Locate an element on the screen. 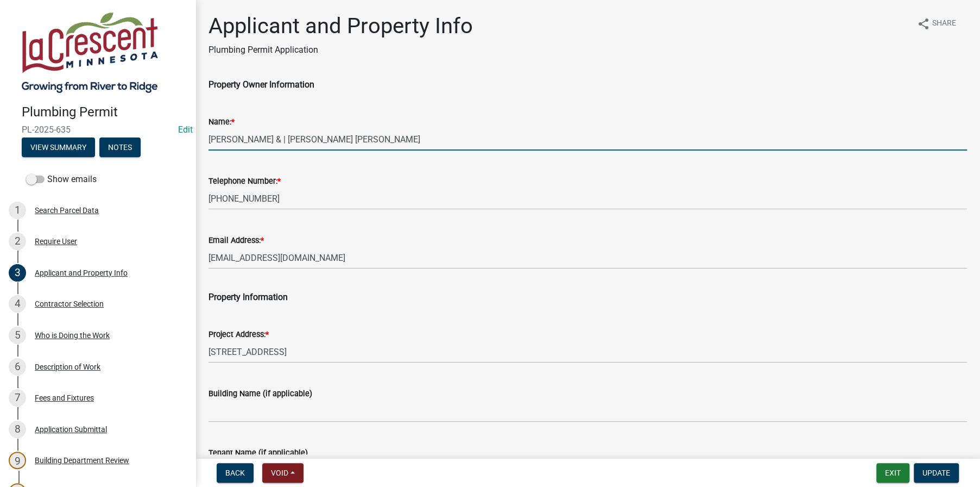 Image resolution: width=980 pixels, height=487 pixels. div: Fees and Fixtures is located at coordinates (65, 398).